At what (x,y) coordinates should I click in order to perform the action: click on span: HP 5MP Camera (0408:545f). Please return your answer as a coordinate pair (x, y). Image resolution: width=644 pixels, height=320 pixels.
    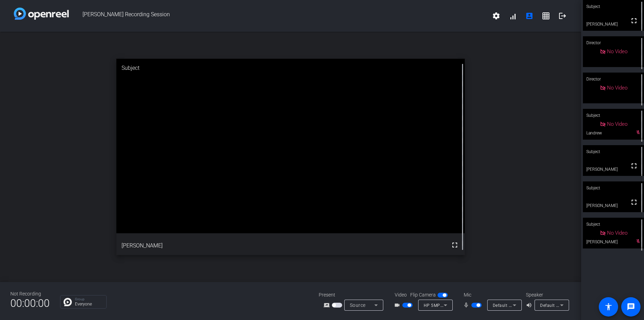
    Looking at the image, I should click on (452, 305).